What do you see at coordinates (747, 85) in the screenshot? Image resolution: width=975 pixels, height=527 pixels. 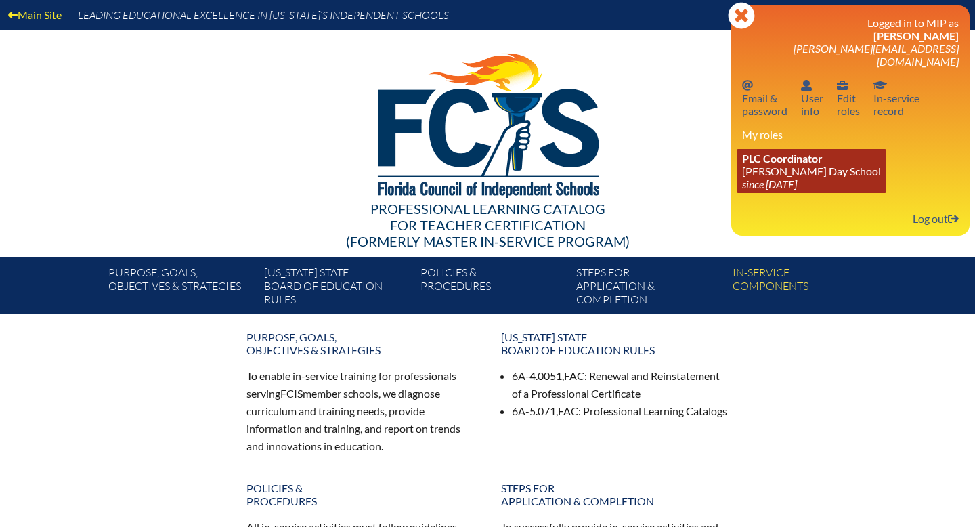 I see `svg: Email password` at bounding box center [747, 85].